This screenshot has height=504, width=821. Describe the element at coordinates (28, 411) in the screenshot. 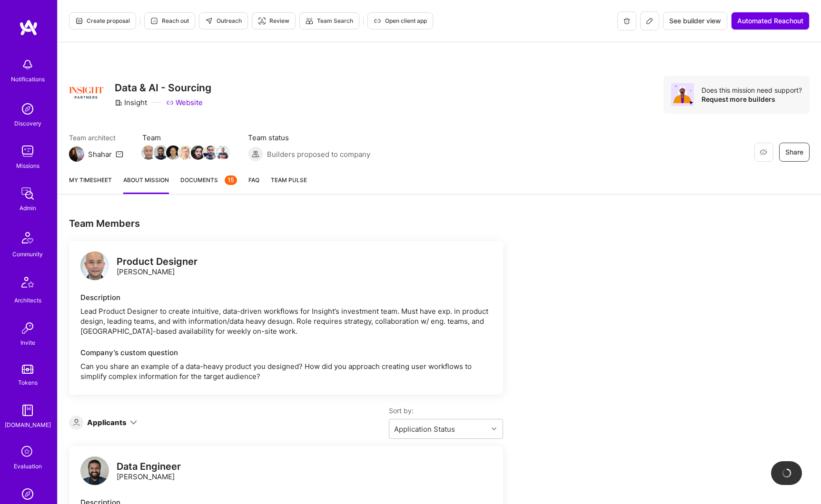

I see `img: guide book` at that location.